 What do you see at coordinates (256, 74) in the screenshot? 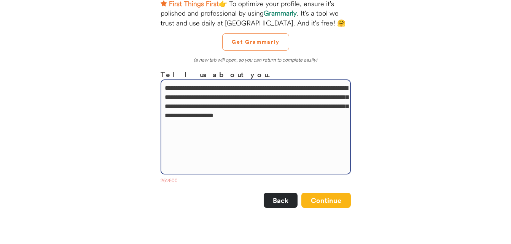
I see `h3: Tell us about you.` at bounding box center [256, 74].